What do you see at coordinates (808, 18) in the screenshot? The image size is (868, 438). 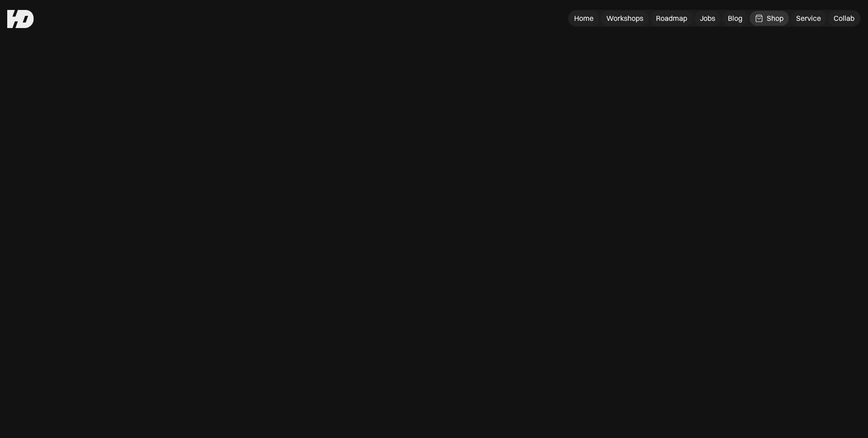 I see `div: Service` at bounding box center [808, 18].